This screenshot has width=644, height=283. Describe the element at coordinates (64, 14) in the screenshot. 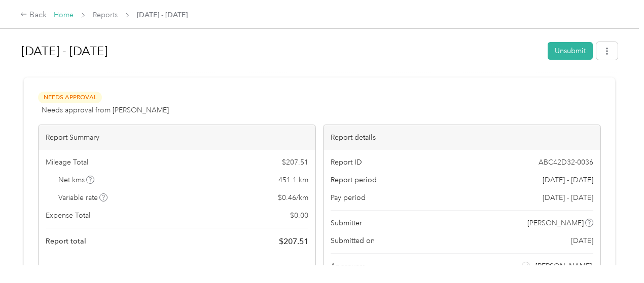

I see `a: Home` at that location.